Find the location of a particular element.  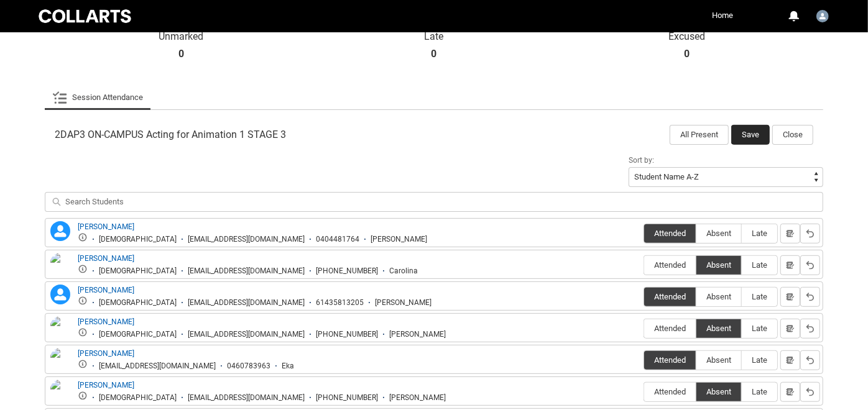

lightning-icon: Dalia Tucker is located at coordinates (60, 295).